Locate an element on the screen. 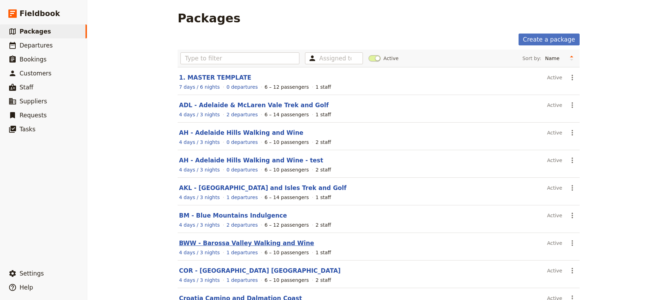  span: Packages is located at coordinates (35, 31).